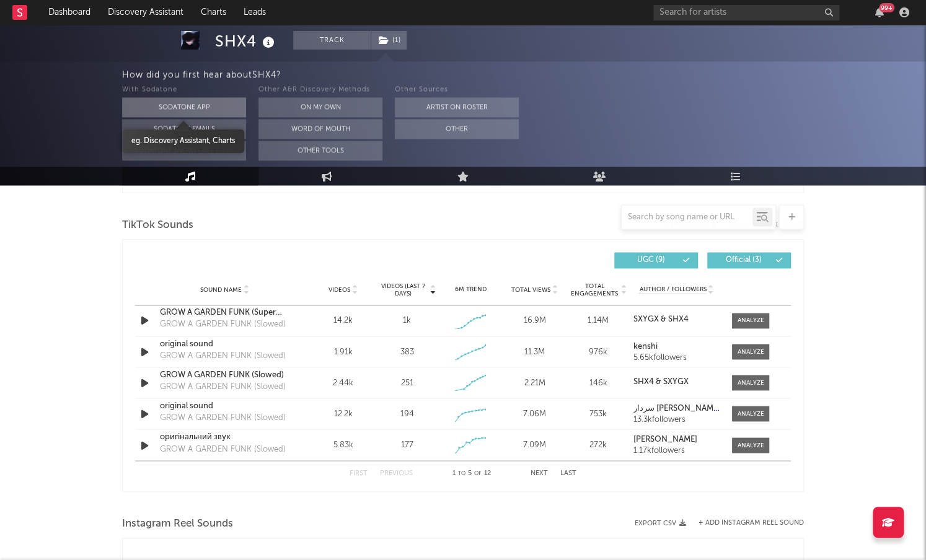  I want to click on div: 146k, so click(598, 383).